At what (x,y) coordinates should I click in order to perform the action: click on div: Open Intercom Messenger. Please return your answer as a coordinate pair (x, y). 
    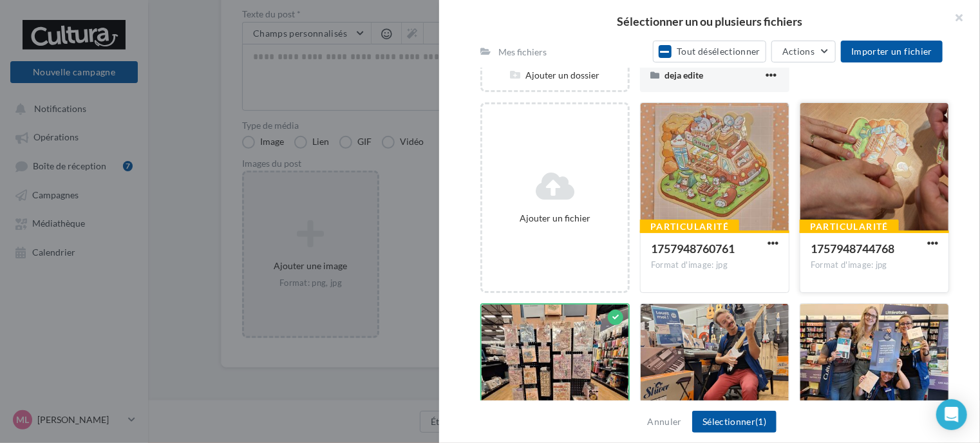
    Looking at the image, I should click on (952, 414).